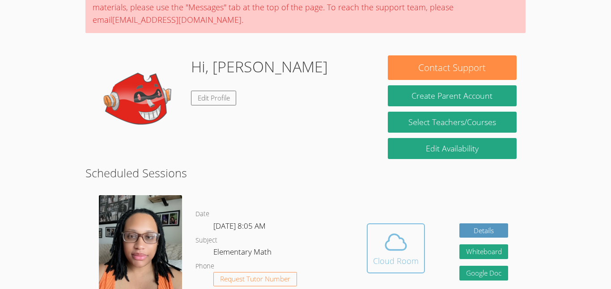 This screenshot has width=611, height=289. Describe the element at coordinates (396, 261) in the screenshot. I see `div: Cloud Room` at that location.